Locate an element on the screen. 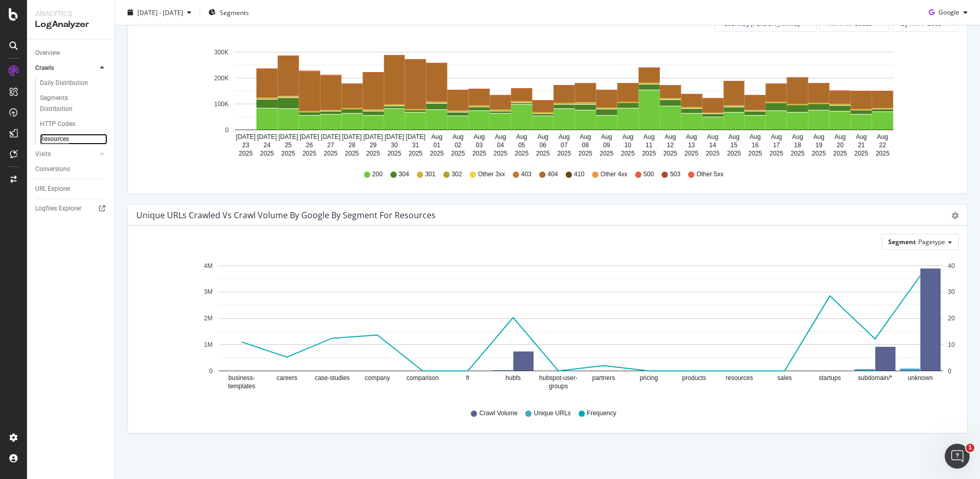 The width and height of the screenshot is (980, 479). a: Segments Distribution is located at coordinates (74, 103).